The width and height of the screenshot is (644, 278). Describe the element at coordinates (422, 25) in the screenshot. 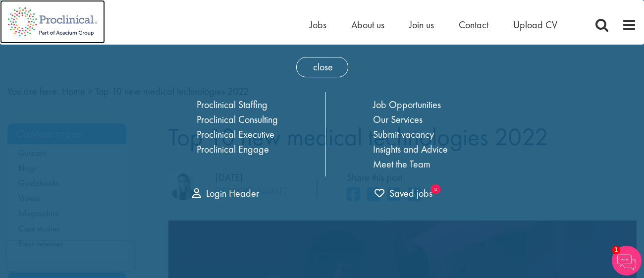

I see `span: Join us` at that location.